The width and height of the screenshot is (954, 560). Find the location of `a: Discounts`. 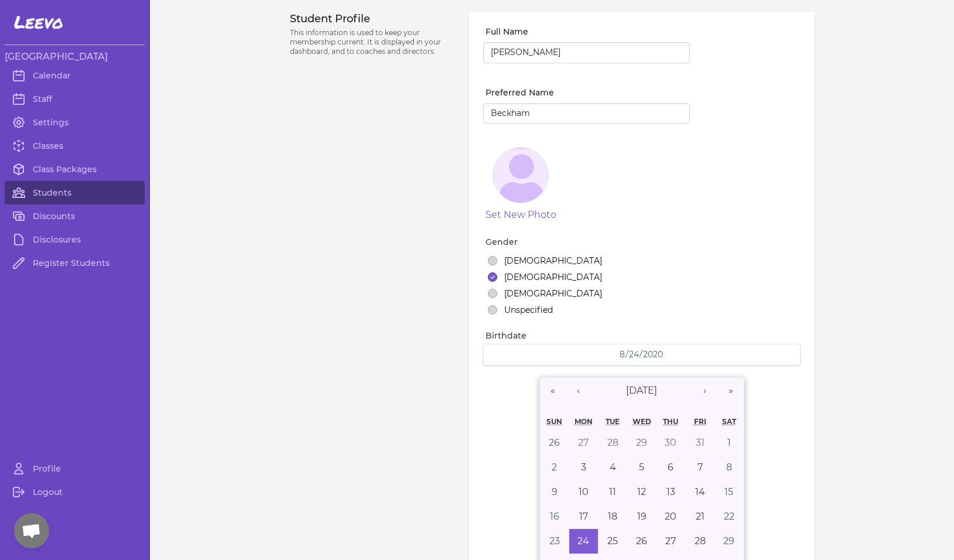

a: Discounts is located at coordinates (74, 216).